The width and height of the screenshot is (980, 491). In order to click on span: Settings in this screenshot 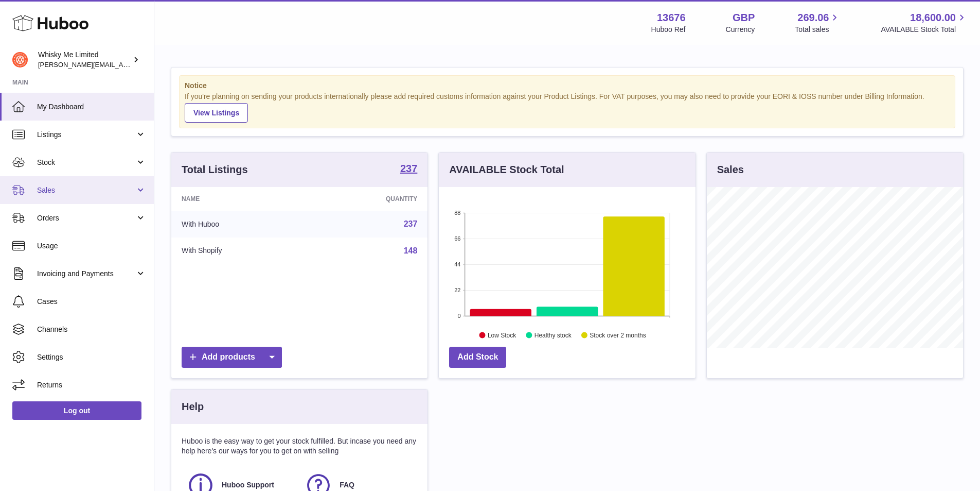, I will do `click(92, 357)`.